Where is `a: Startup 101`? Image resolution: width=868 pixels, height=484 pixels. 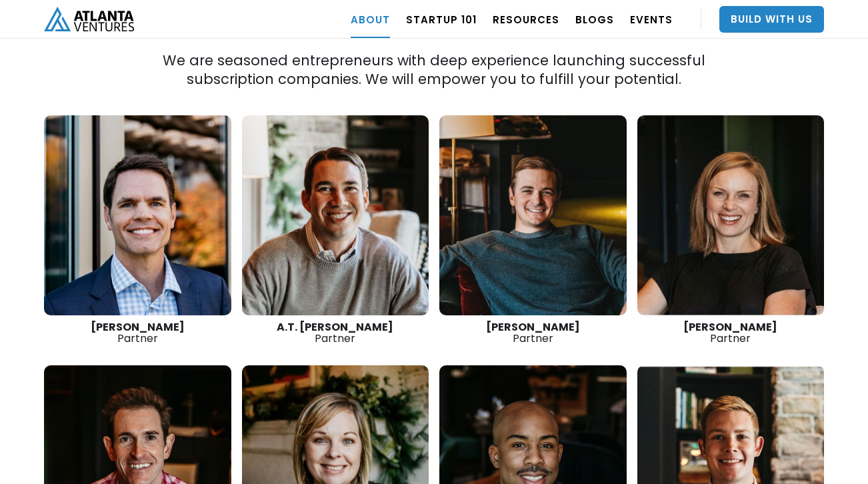 a: Startup 101 is located at coordinates (442, 19).